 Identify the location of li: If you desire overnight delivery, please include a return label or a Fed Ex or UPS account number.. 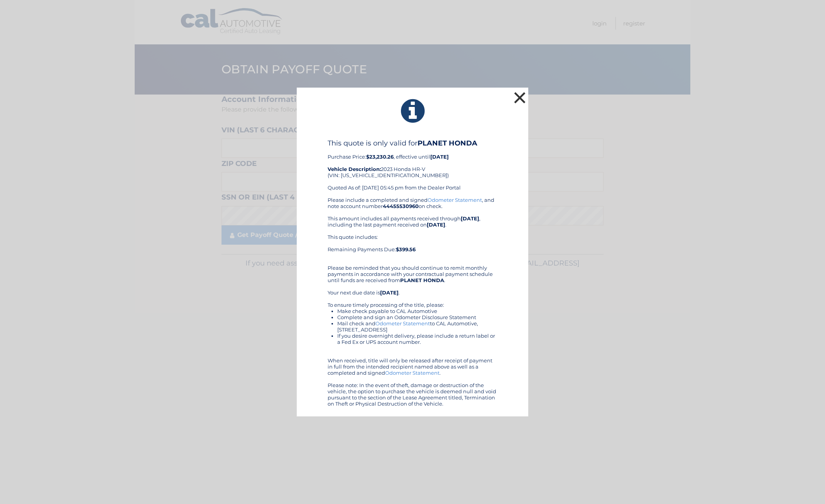
(417, 339).